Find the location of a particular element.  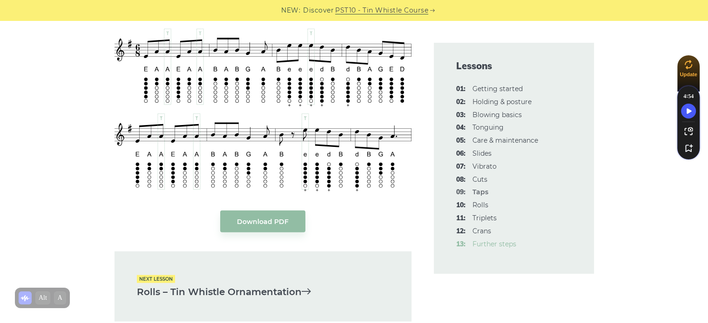

a: PST10 - Tin Whistle Course is located at coordinates (381, 10).